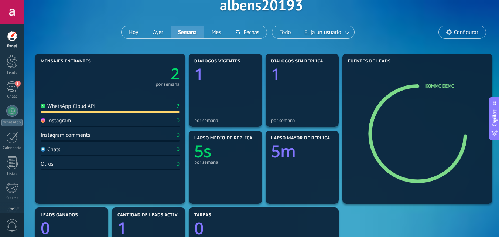  I want to click on div: Listas, so click(12, 174).